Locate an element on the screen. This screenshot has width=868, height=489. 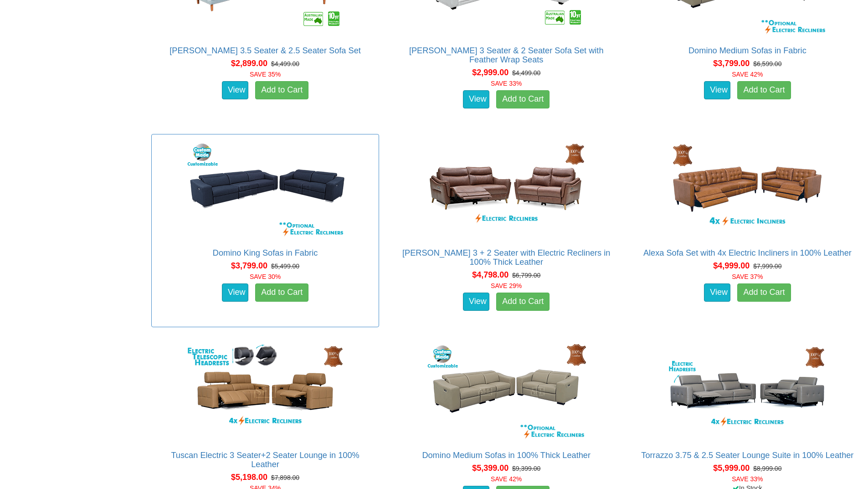
a: Domino Medium Sofas in Fabric is located at coordinates (748, 50).